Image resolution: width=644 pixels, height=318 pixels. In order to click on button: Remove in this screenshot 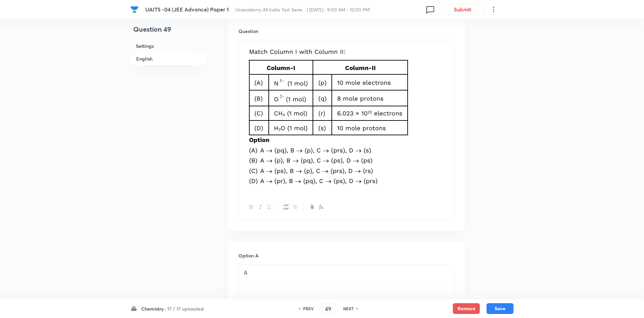, I will do `click(466, 309)`.